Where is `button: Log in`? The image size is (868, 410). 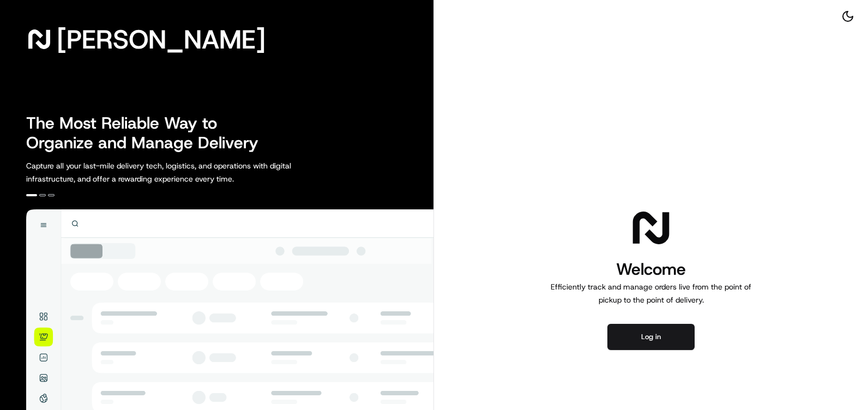
button: Log in is located at coordinates (651, 337).